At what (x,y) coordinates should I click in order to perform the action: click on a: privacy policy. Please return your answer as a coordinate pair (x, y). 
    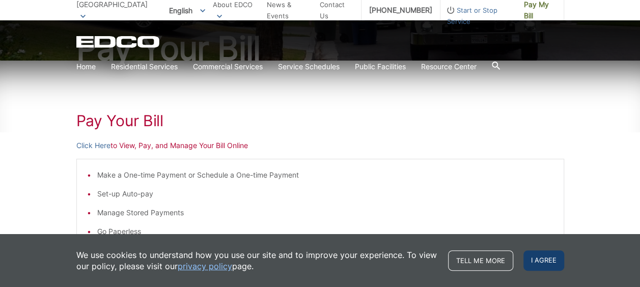
    Looking at the image, I should click on (205, 266).